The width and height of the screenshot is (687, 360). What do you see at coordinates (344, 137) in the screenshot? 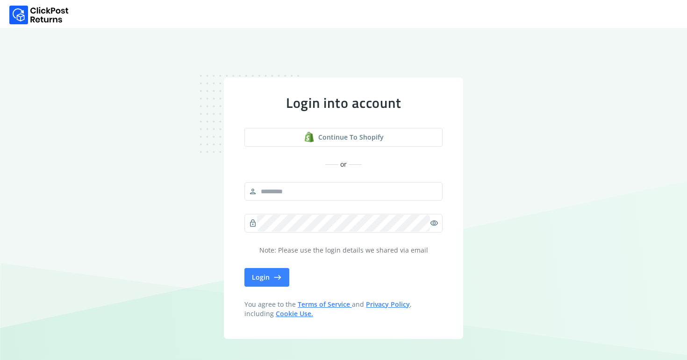
I see `a: shopify logoContinue to shopify` at bounding box center [344, 137].